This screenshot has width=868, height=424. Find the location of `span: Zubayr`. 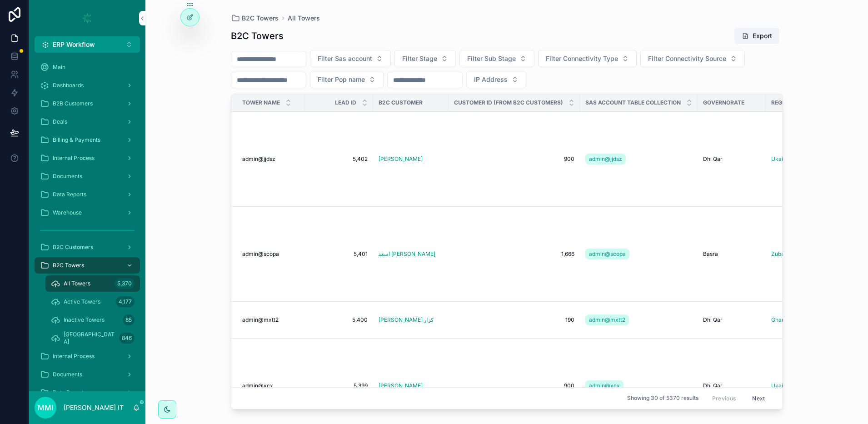

span: Zubayr is located at coordinates (780, 254).